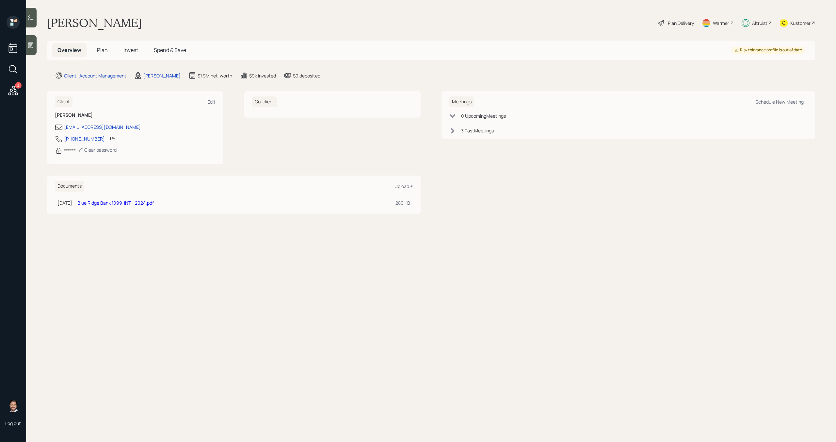  I want to click on div: Risk tolerance profile is out of date, so click(768, 50).